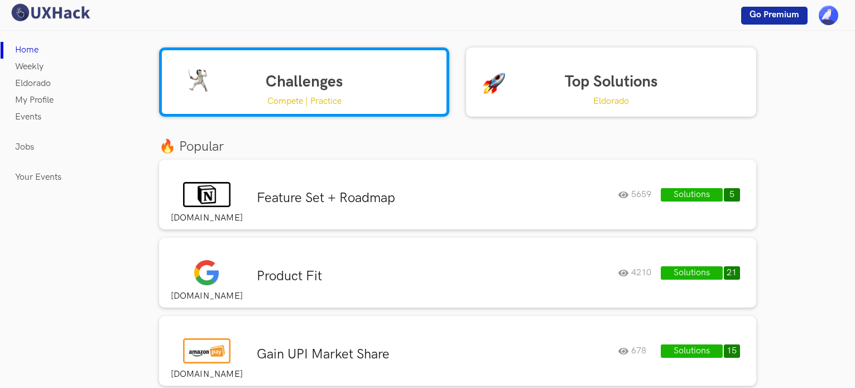  Describe the element at coordinates (50, 12) in the screenshot. I see `img: UXHack logo` at that location.